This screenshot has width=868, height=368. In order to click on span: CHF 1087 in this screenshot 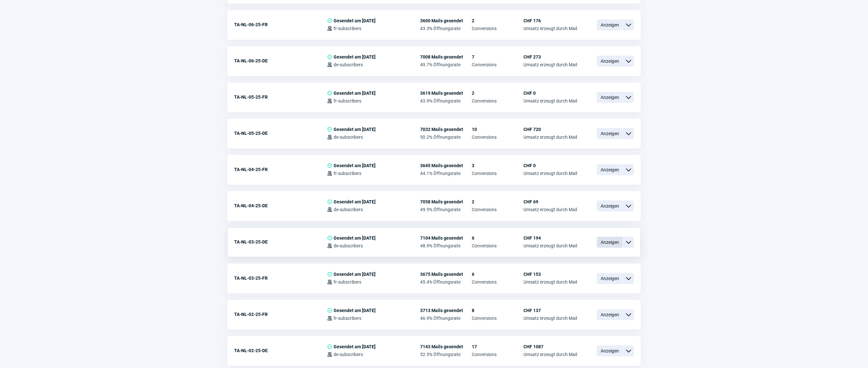, I will do `click(550, 346)`.